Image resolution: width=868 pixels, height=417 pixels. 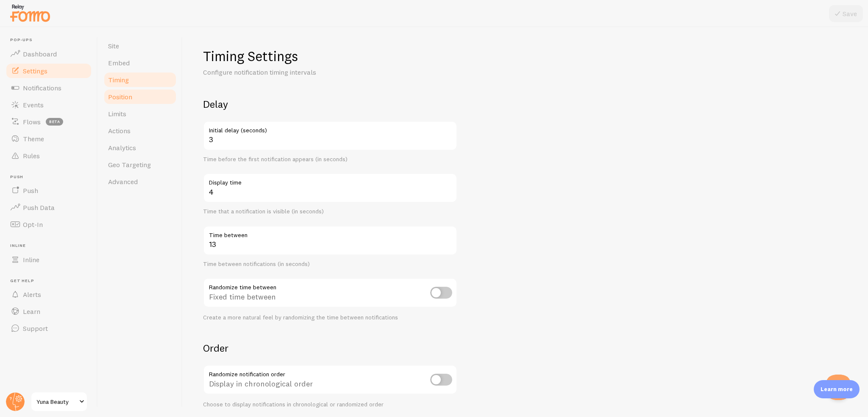 I want to click on a: Actions, so click(x=140, y=131).